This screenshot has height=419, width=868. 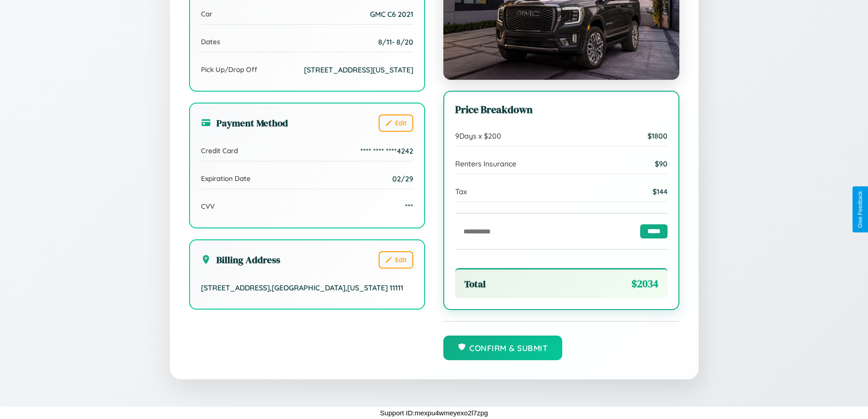 What do you see at coordinates (206, 13) in the screenshot?
I see `span: Car` at bounding box center [206, 13].